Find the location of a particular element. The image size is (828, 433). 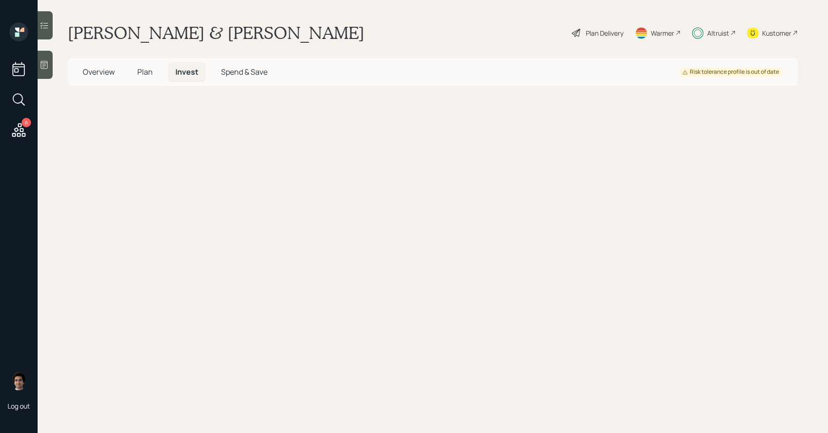

div: Log out is located at coordinates (19, 406).